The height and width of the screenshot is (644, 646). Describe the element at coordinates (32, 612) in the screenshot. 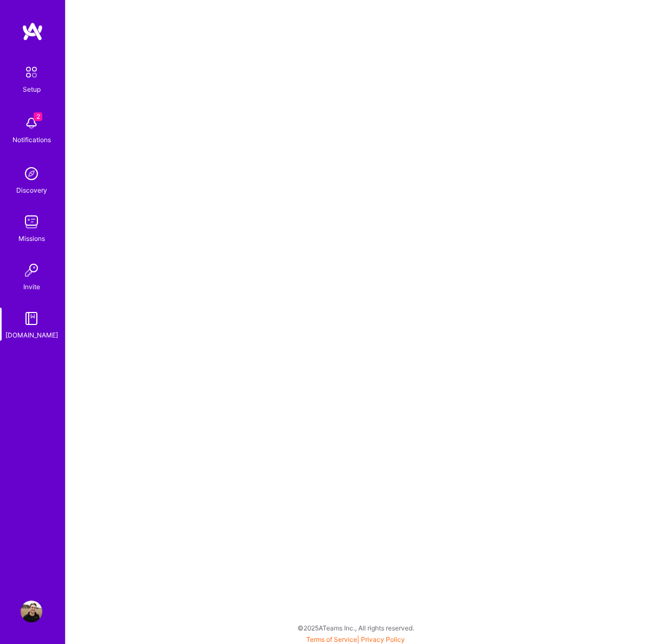

I see `a: User Avatar` at that location.